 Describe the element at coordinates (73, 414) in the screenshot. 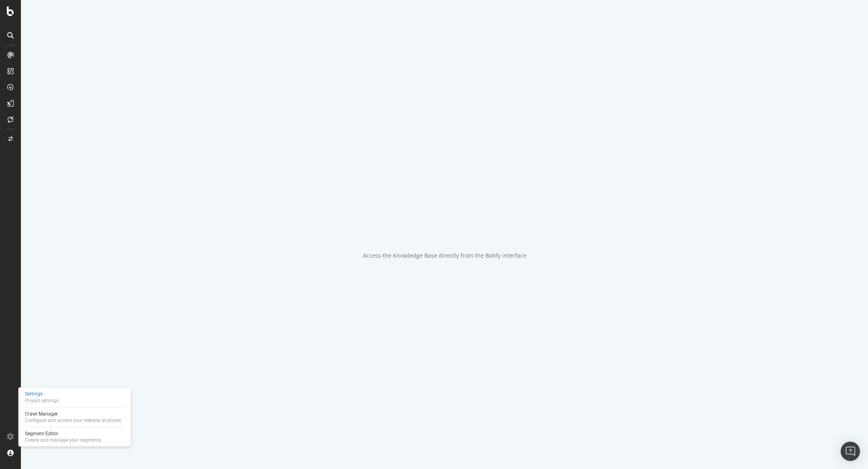

I see `div: Crawl Manager` at that location.